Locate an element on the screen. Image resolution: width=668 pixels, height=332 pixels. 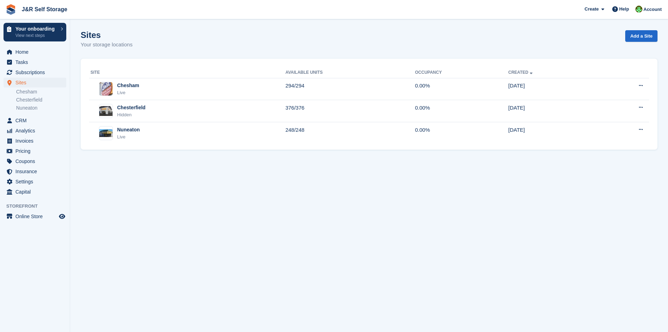
th: Occupancy is located at coordinates (462, 73).